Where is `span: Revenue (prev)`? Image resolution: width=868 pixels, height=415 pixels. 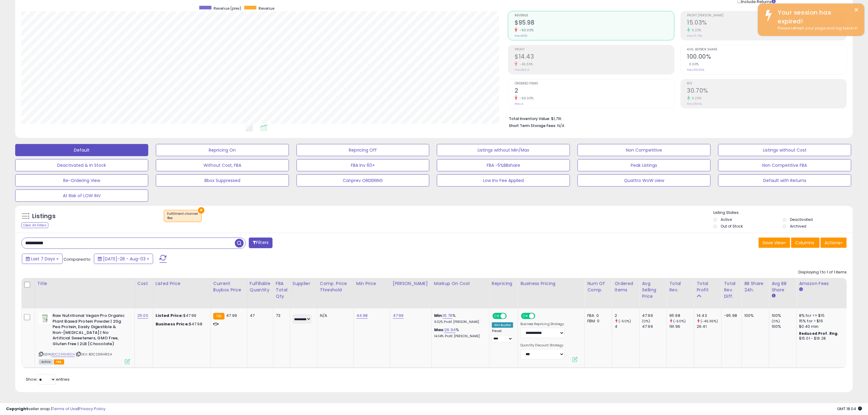 span: Revenue (prev) is located at coordinates (227, 8).